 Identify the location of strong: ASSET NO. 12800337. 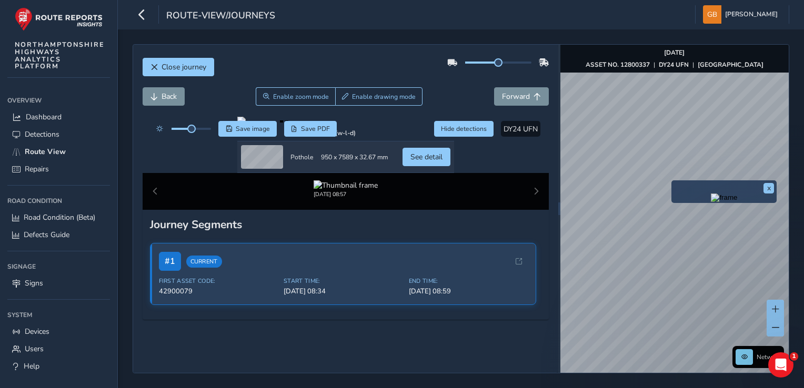
(617, 65).